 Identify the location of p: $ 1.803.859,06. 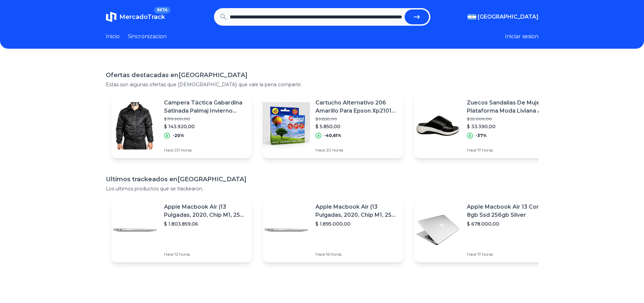
(206, 224).